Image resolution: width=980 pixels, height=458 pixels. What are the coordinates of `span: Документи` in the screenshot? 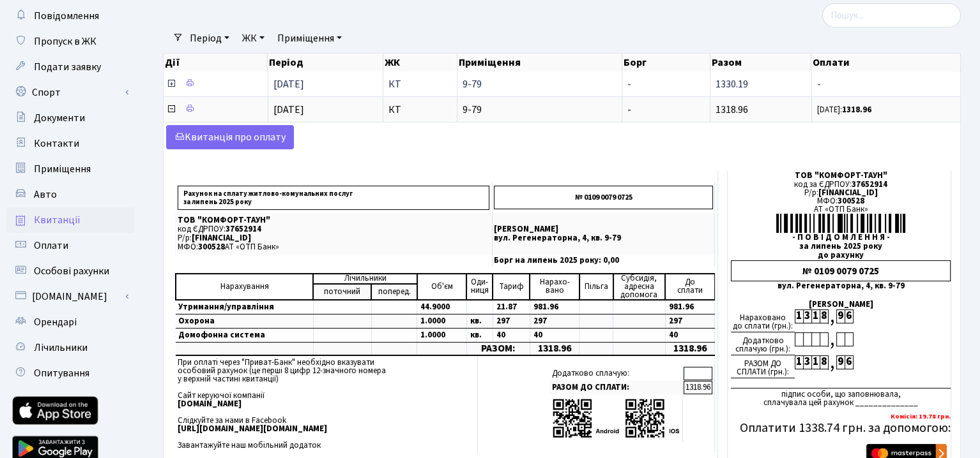 It's located at (60, 118).